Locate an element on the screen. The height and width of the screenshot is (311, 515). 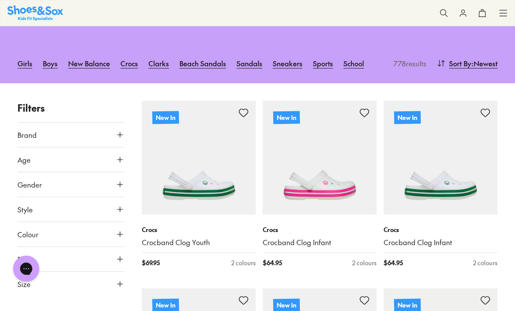
span: Colour is located at coordinates (28, 234).